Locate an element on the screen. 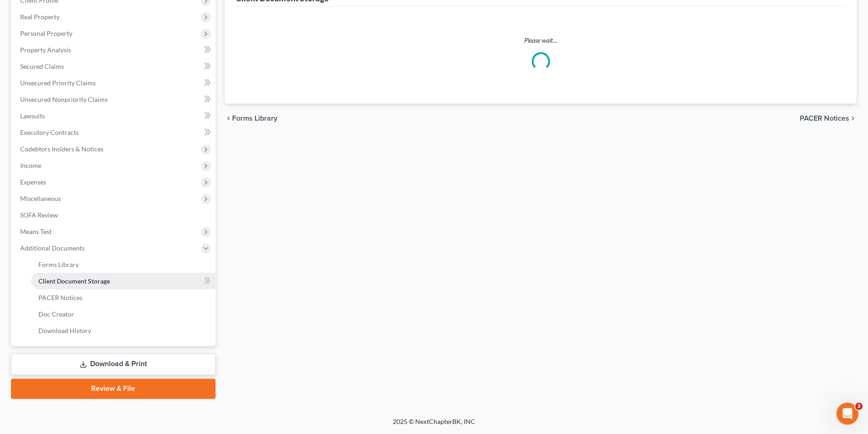 The image size is (868, 434). span: Additional Documents is located at coordinates (52, 247).